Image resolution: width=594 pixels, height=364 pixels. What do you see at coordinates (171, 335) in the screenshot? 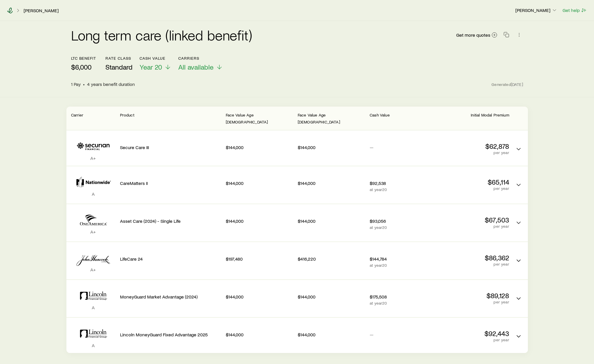
I see `p: Lincoln MoneyGuard Fixed Advantage 2025` at bounding box center [171, 335].